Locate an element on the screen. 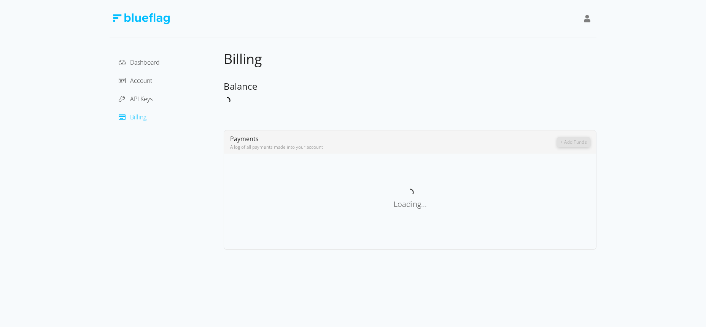 The width and height of the screenshot is (706, 327). span: Payments is located at coordinates (244, 139).